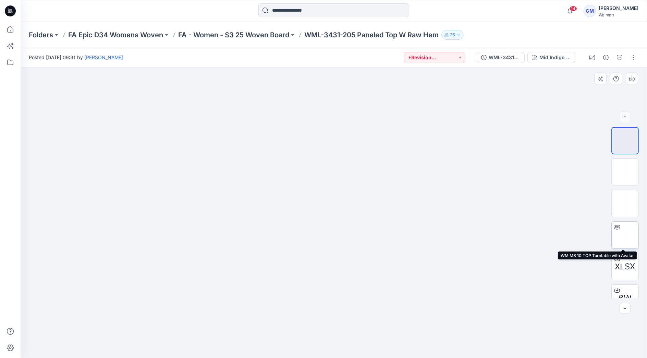 The width and height of the screenshot is (647, 358). What do you see at coordinates (590, 11) in the screenshot?
I see `div: GM` at bounding box center [590, 11].